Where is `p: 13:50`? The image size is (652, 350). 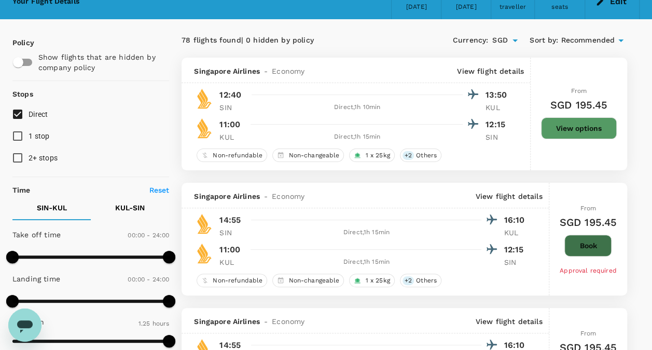 p: 13:50 is located at coordinates (499, 95).